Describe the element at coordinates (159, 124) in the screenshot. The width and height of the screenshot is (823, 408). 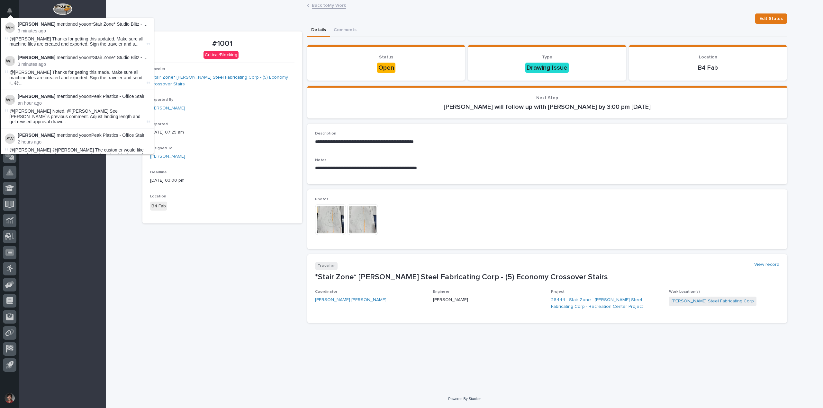
I see `span: Reported` at that location.